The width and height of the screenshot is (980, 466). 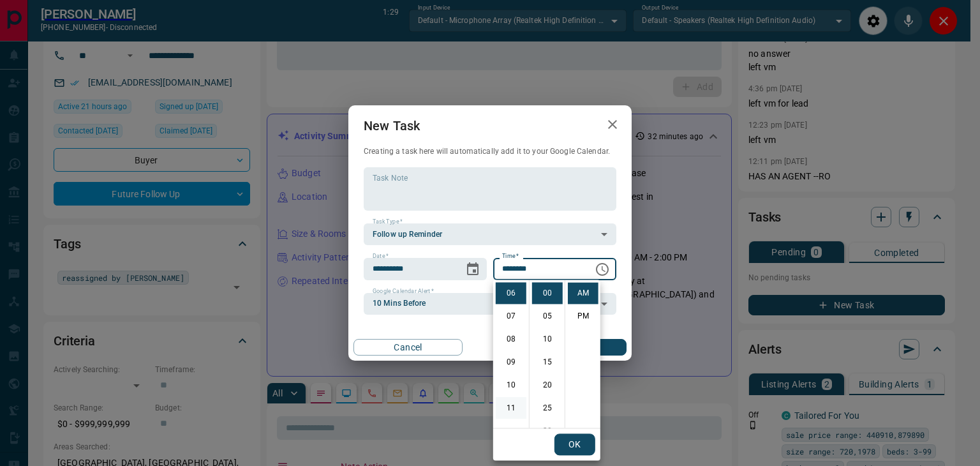 I want to click on li: 15 minutes, so click(x=547, y=362).